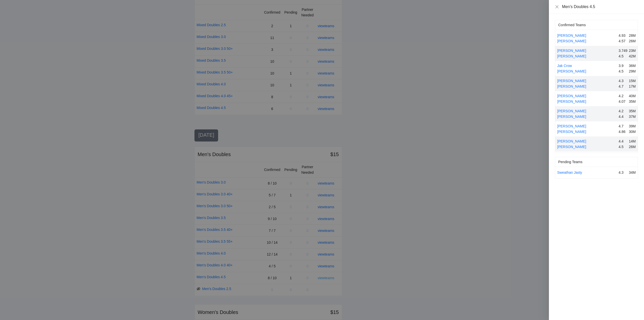 The height and width of the screenshot is (320, 644). I want to click on div: 40M, so click(632, 96).